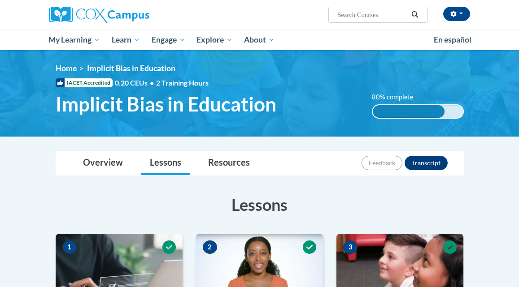 This screenshot has width=519, height=287. I want to click on span: 3, so click(350, 247).